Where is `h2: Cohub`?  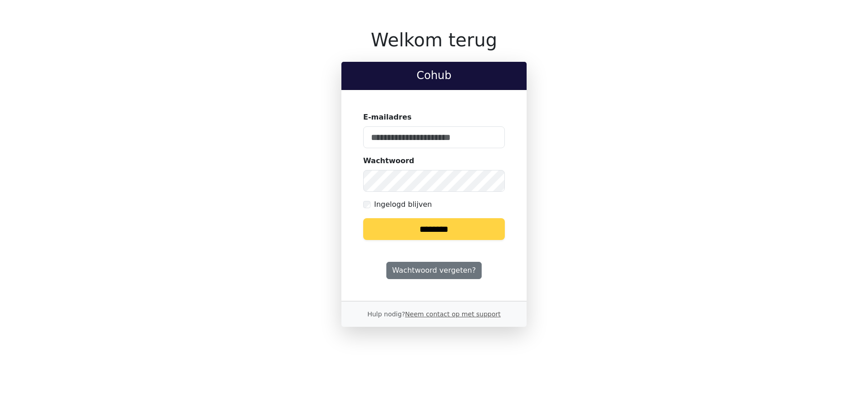 h2: Cohub is located at coordinates (434, 76).